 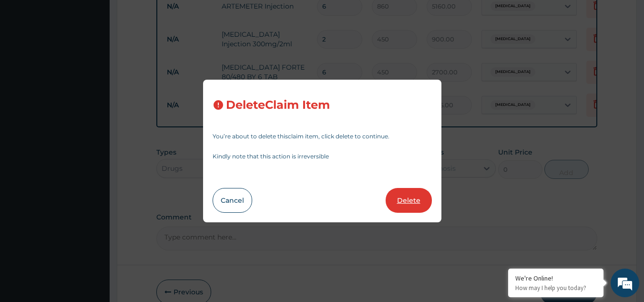 What do you see at coordinates (322, 137) in the screenshot?
I see `p: You’re about to delete this claim item , click delete to continue.` at bounding box center [322, 137].